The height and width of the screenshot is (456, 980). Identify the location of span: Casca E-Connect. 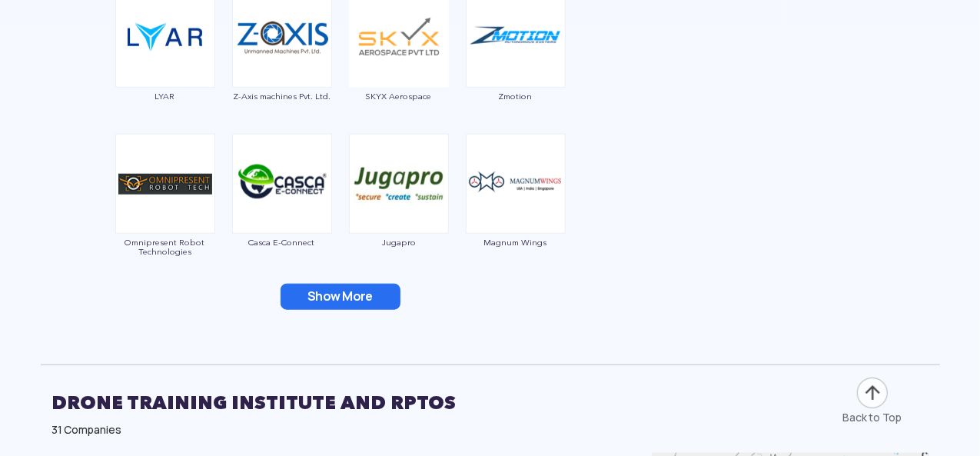
(282, 242).